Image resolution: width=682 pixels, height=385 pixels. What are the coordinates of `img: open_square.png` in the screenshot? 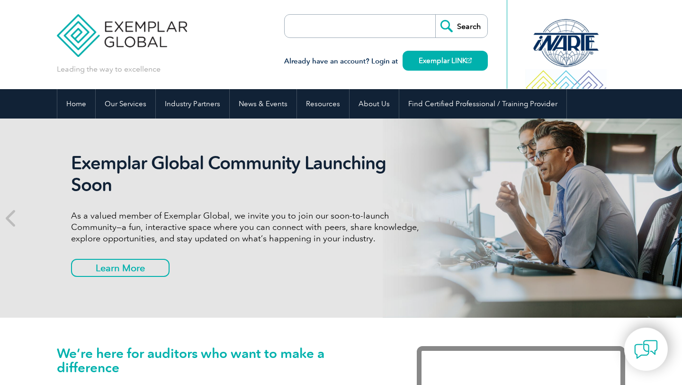 It's located at (469, 60).